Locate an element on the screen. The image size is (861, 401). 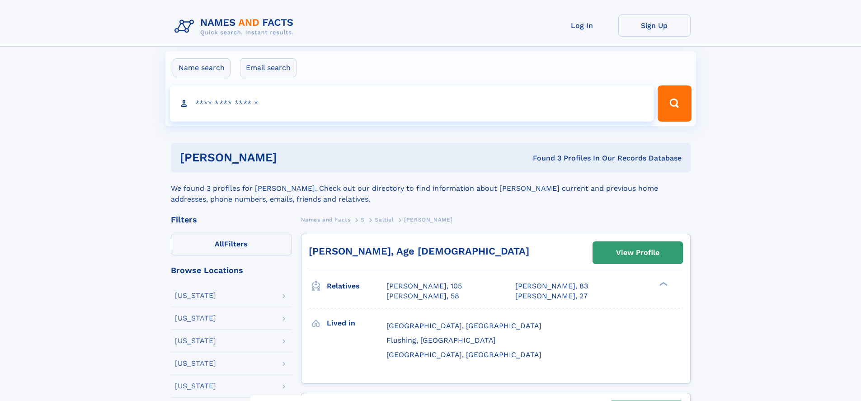
span: S is located at coordinates (362, 220).